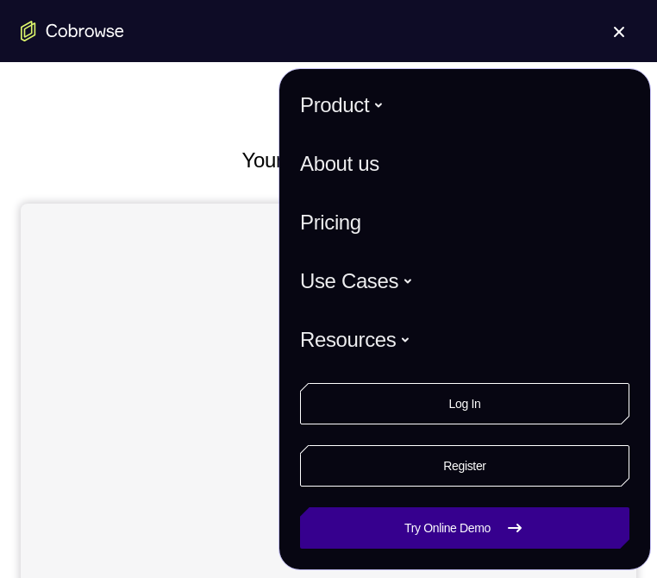 The height and width of the screenshot is (578, 657). Describe the element at coordinates (342, 105) in the screenshot. I see `button: Product` at that location.